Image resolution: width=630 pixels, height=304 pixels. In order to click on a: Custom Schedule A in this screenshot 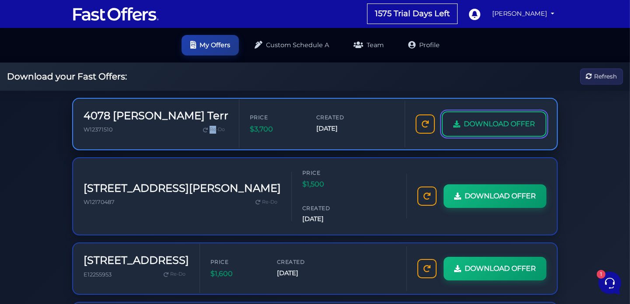, I will do `click(292, 45)`.